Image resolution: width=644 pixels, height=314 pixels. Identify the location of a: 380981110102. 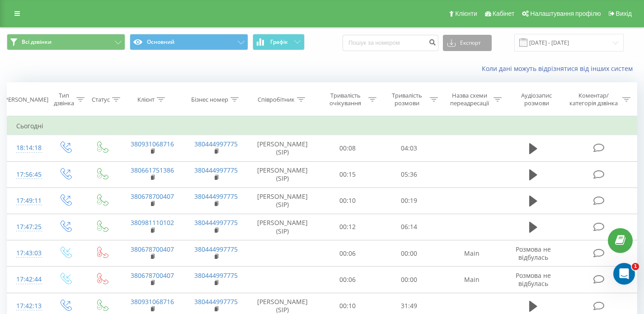
(153, 222).